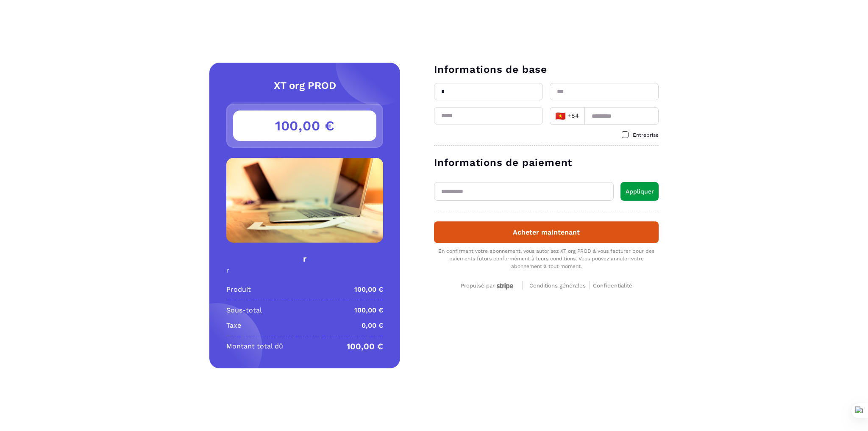  I want to click on p: r, so click(305, 270).